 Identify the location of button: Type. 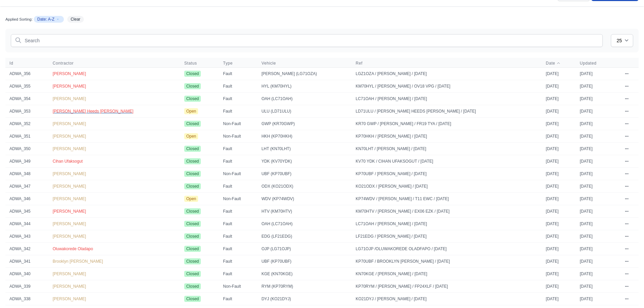
(231, 63).